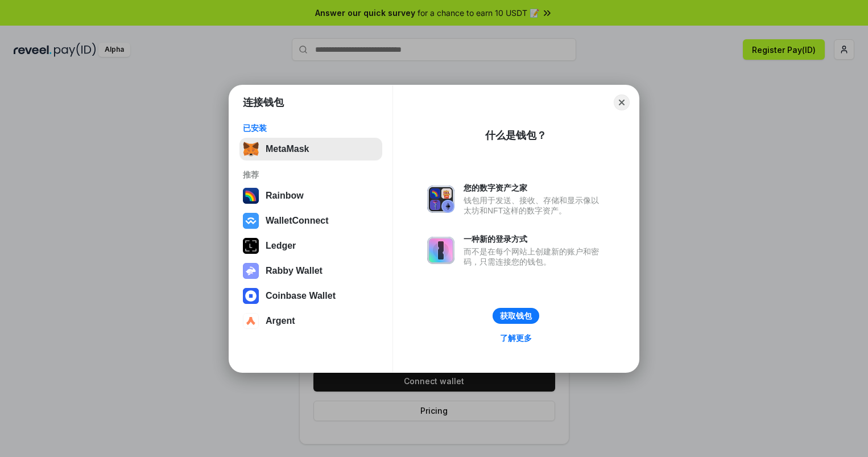 Image resolution: width=868 pixels, height=457 pixels. What do you see at coordinates (251, 196) in the screenshot?
I see `img: svg+xml,%3Csvg%20width%3D%22120%22%20height%3D%22120%22%20viewBox%3D%220%200%20120%20120%22%20fil...` at bounding box center [251, 196].